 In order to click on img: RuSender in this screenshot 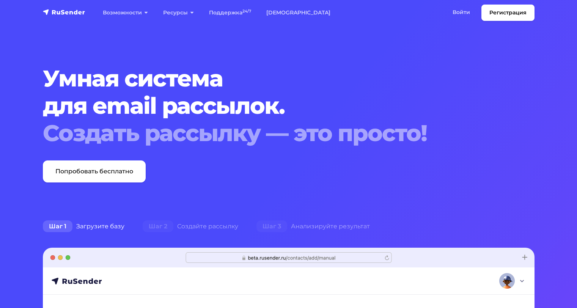, I will do `click(64, 12)`.